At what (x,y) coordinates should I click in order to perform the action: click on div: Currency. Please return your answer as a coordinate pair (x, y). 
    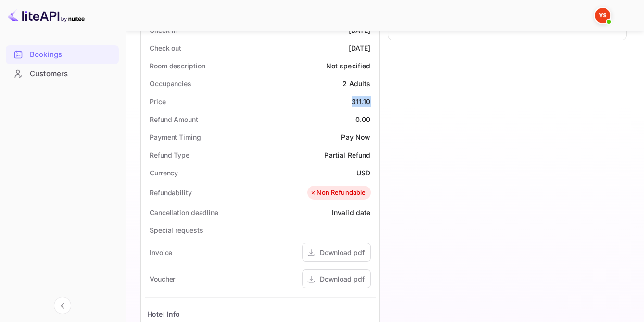
    Looking at the image, I should click on (163, 172).